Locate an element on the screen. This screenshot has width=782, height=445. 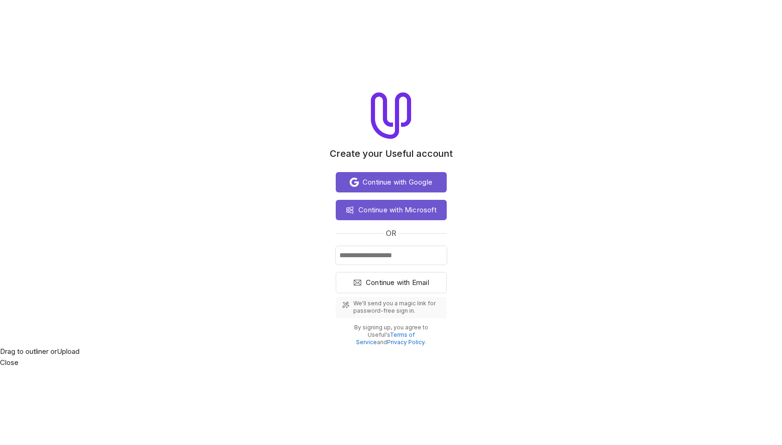
button: Continue with Email is located at coordinates (391, 283).